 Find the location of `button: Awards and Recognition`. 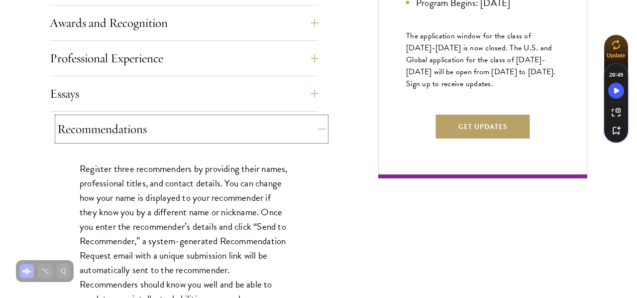

button: Awards and Recognition is located at coordinates (184, 23).